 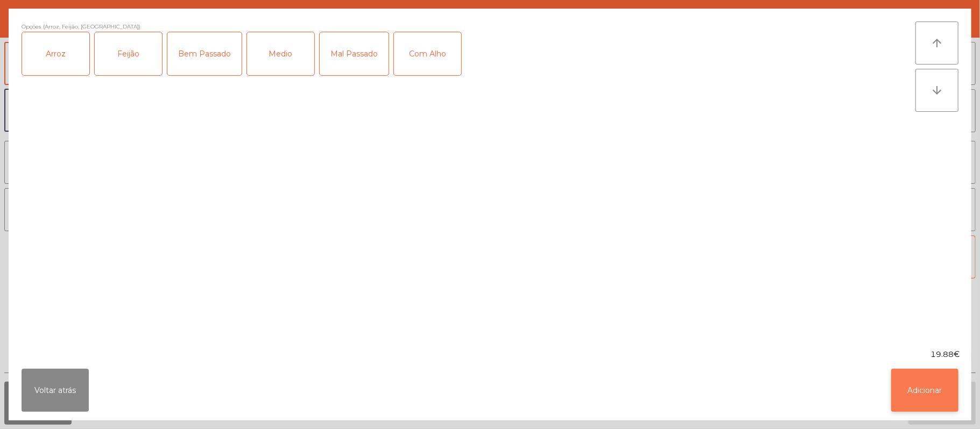 I want to click on button: Voltar atrás, so click(x=55, y=390).